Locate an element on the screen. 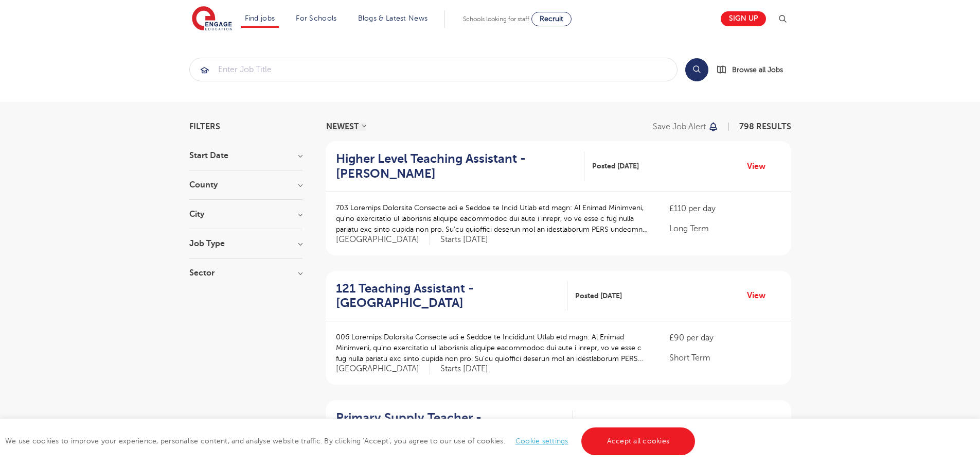  img: Engage Education is located at coordinates (212, 19).